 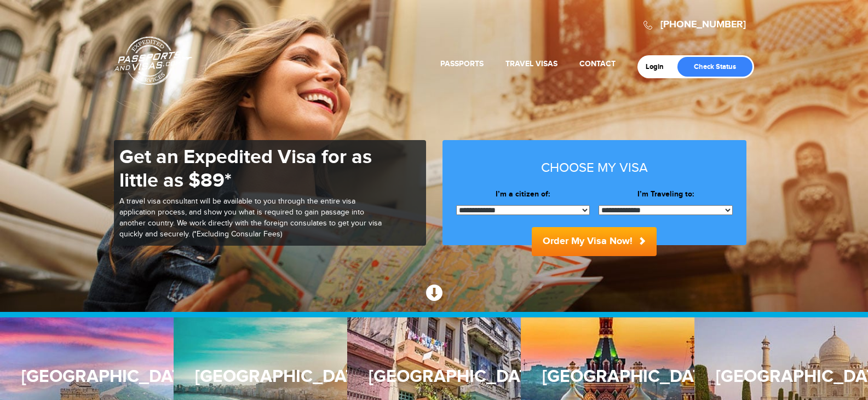 I want to click on a: Login, so click(x=658, y=67).